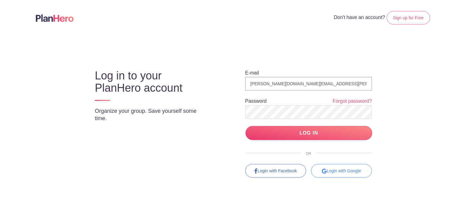 The image size is (466, 222). What do you see at coordinates (276, 171) in the screenshot?
I see `a: Login with Facebook` at bounding box center [276, 171].